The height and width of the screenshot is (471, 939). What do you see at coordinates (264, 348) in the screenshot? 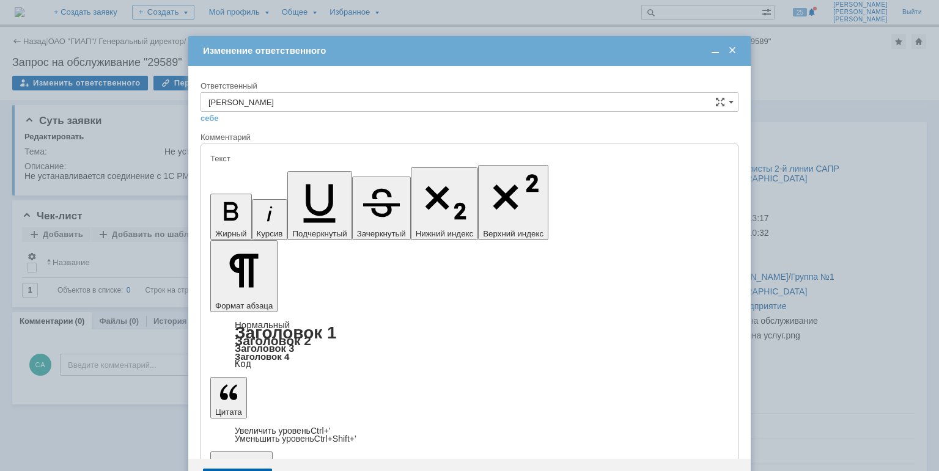
I see `a: Заголовок 3` at bounding box center [264, 348].